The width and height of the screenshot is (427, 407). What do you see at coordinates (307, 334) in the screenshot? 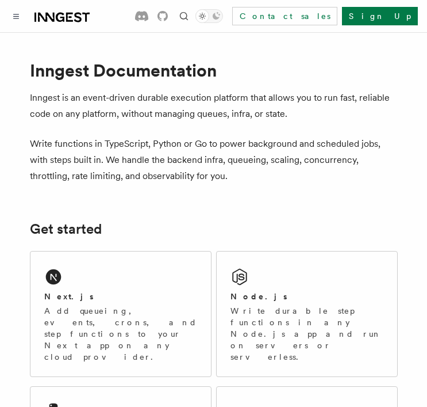
I see `p: Write durable step functions in any Node.js app and run on servers or serverless.` at bounding box center [307, 334].